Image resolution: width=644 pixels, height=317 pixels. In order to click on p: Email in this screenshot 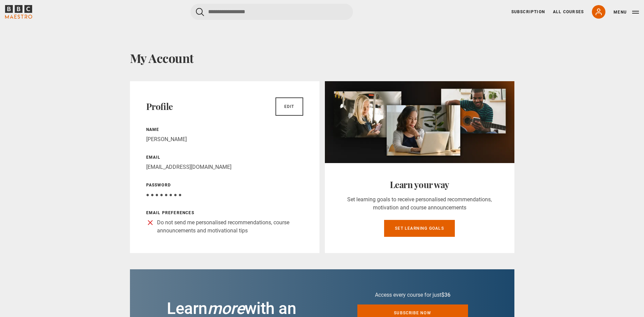, I will do `click(225, 157)`.